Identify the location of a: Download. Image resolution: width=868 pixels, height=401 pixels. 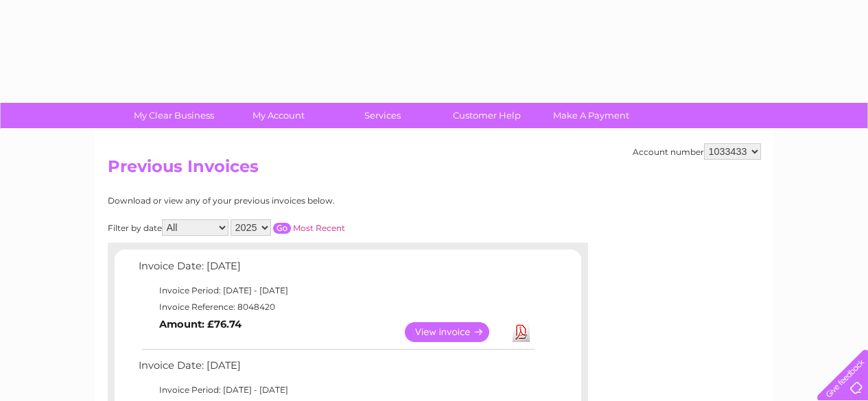
(521, 332).